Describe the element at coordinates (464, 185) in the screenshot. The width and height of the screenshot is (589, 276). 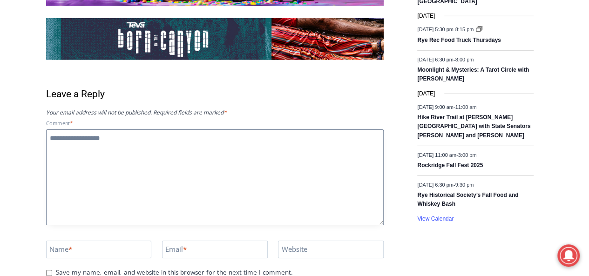
I see `span: 9:30 pm` at that location.